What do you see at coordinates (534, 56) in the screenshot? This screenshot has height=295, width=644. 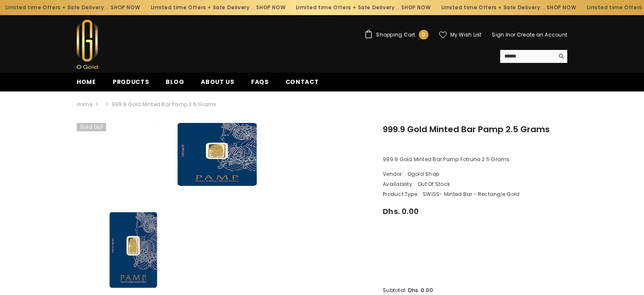 I see `summary: Search` at bounding box center [534, 56].